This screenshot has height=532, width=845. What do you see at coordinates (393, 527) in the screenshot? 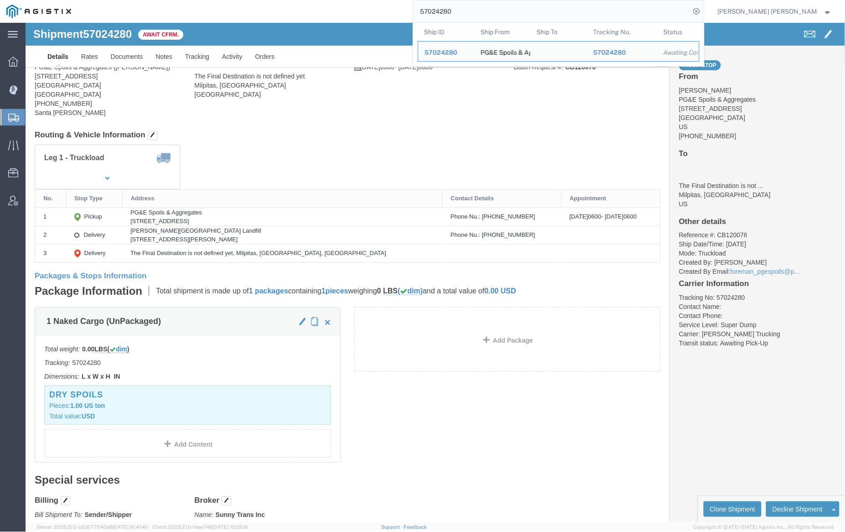
I see `a: Support` at bounding box center [393, 527].